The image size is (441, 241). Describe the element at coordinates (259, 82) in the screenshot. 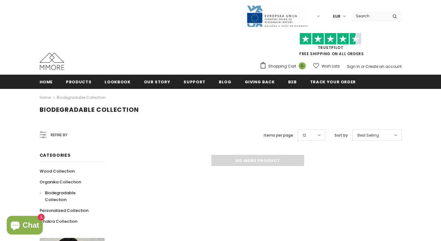

I see `span: Giving back` at that location.